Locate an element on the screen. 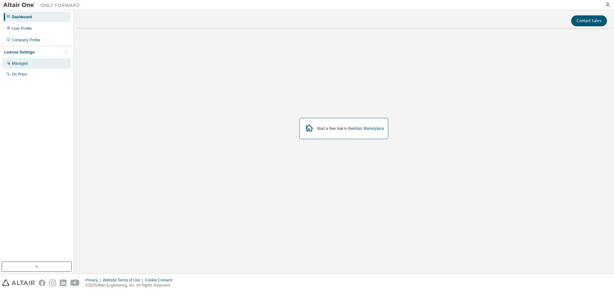 The width and height of the screenshot is (614, 292). img: Altair One is located at coordinates (43, 5).